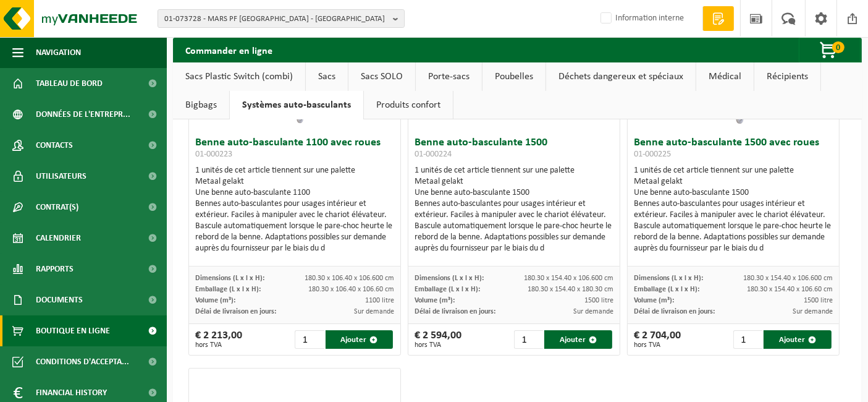 The image size is (868, 402). I want to click on a: Porte-sacs, so click(449, 77).